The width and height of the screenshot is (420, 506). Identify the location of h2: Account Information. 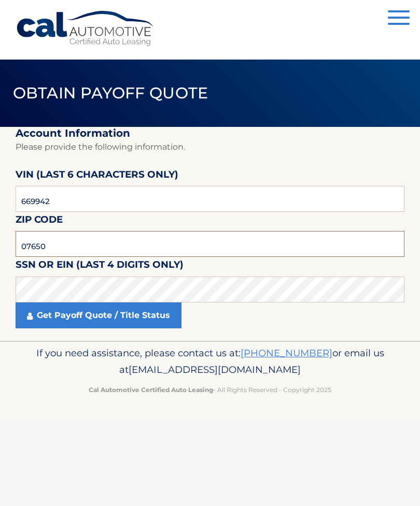
(210, 133).